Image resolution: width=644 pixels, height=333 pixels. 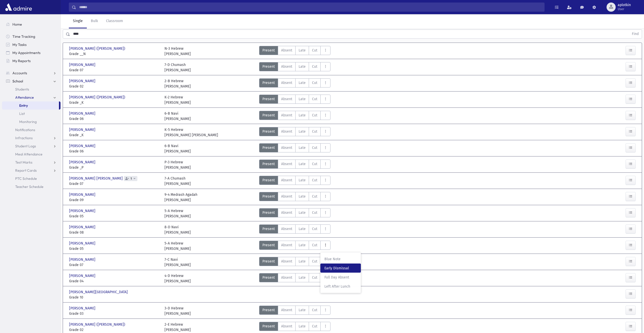 What do you see at coordinates (94, 21) in the screenshot?
I see `a: Bulk` at bounding box center [94, 21].